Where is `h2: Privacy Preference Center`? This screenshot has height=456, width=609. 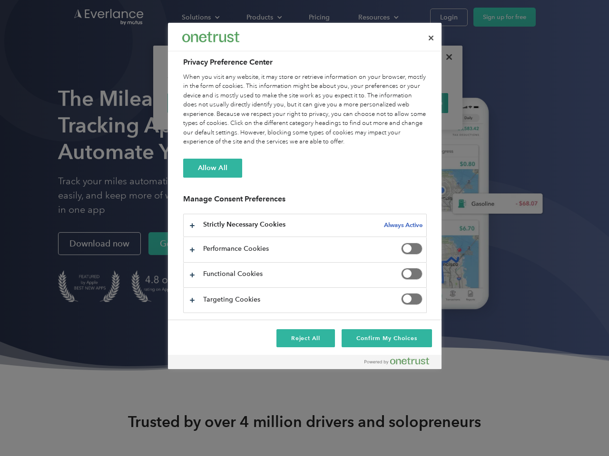
h2: Privacy Preference Center is located at coordinates (305, 62).